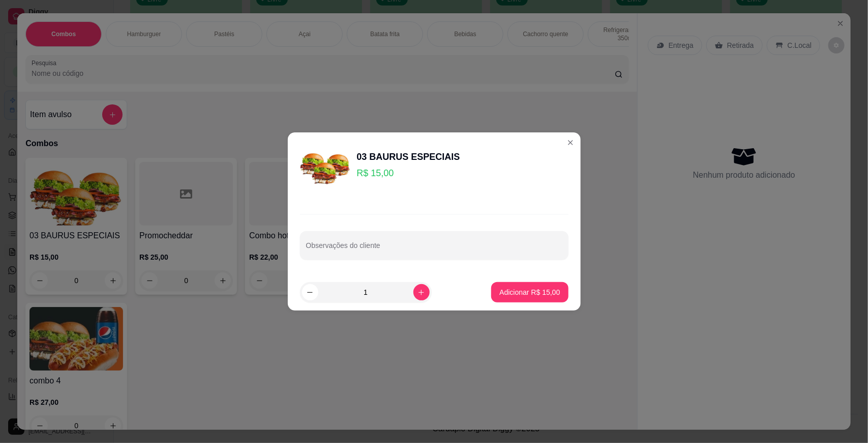 This screenshot has height=443, width=868. Describe the element at coordinates (310, 293) in the screenshot. I see `button: decrease-product-quantity` at that location.